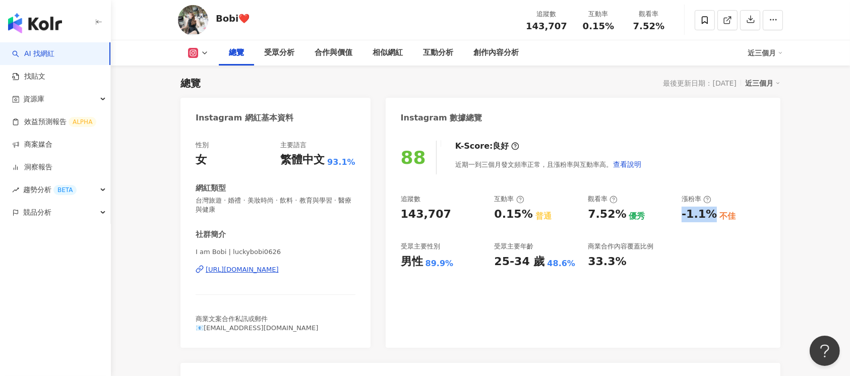 The width and height of the screenshot is (850, 376). Describe the element at coordinates (627, 164) in the screenshot. I see `button: 查看說明` at that location.